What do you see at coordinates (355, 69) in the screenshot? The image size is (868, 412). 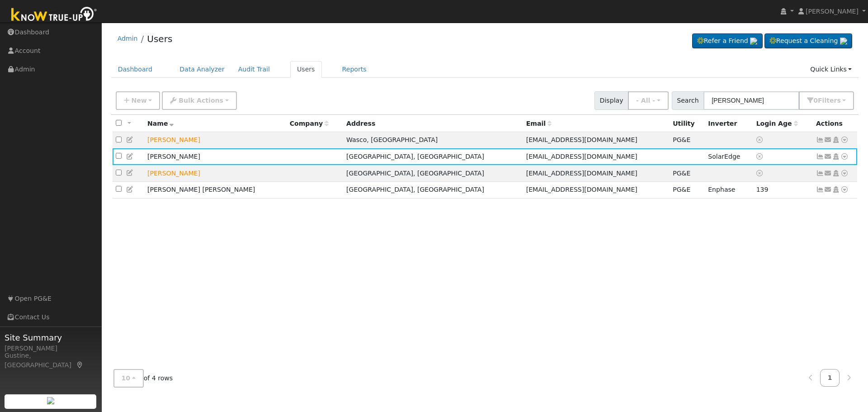 I see `a: Reports` at bounding box center [355, 69].